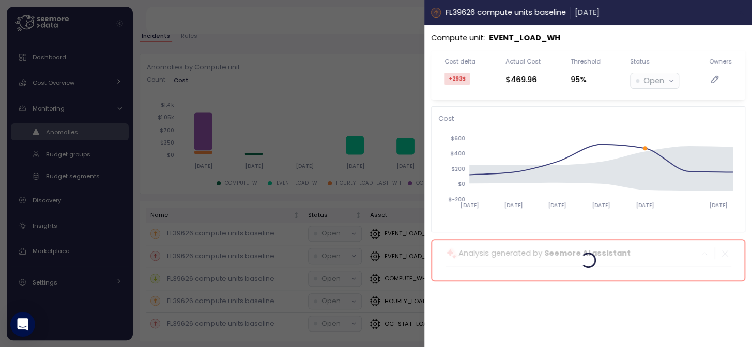 This screenshot has height=347, width=752. I want to click on tspan: $600, so click(458, 138).